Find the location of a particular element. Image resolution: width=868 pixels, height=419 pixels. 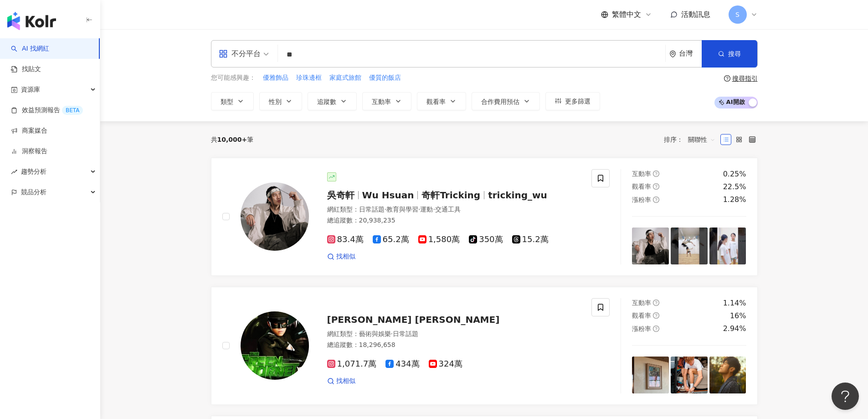

button: 家庭式旅館 is located at coordinates (345, 78).